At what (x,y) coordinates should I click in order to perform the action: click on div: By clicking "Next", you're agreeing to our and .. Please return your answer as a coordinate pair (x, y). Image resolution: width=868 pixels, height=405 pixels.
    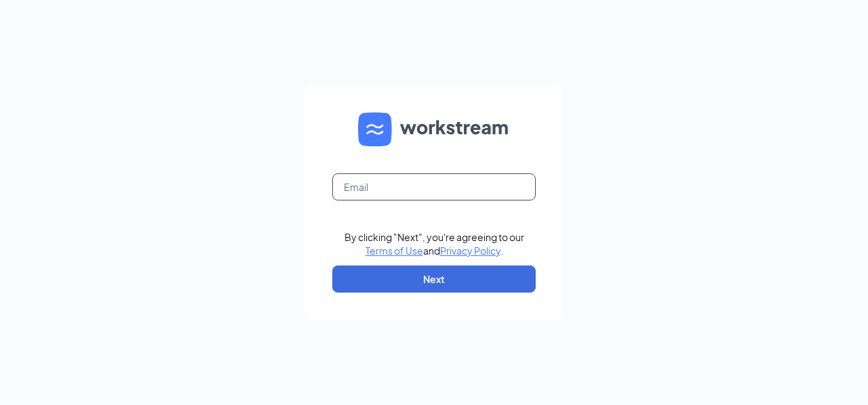
    Looking at the image, I should click on (434, 244).